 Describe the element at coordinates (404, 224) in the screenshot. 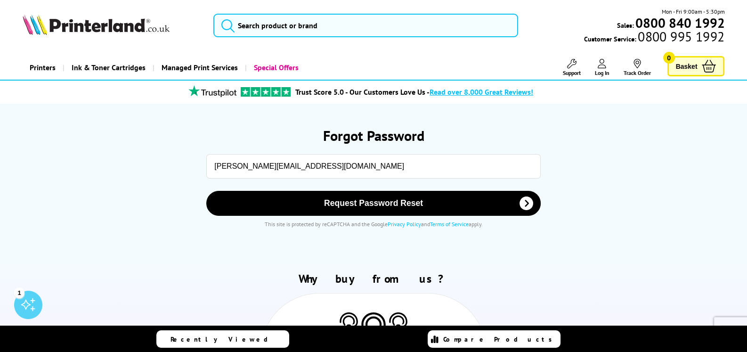

I see `a: Privacy Policy` at that location.